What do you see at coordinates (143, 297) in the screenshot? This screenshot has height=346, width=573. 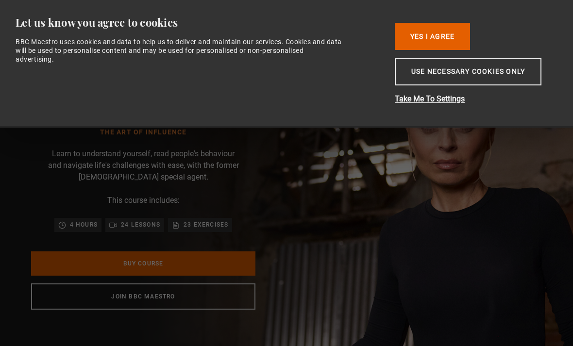 I see `a: Join BBC Maestro` at bounding box center [143, 297].